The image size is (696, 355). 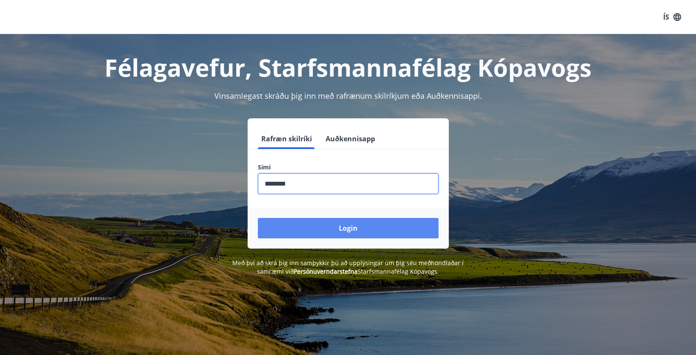 I want to click on a: Persónuverndarstefna, so click(x=326, y=271).